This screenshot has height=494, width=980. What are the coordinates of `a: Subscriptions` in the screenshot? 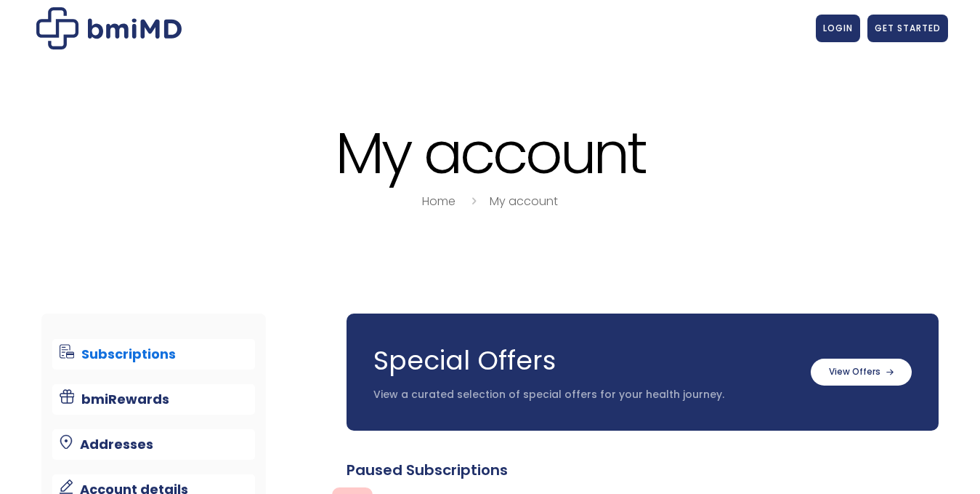 It's located at (153, 354).